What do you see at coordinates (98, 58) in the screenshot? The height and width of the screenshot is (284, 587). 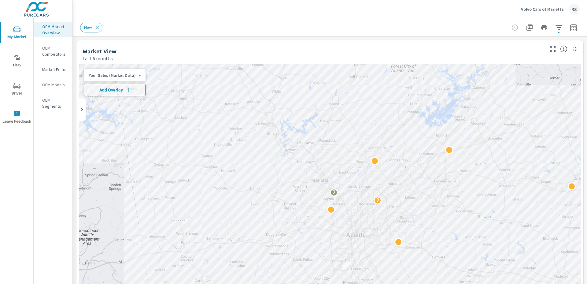 I see `p: Last 6 months` at bounding box center [98, 58].